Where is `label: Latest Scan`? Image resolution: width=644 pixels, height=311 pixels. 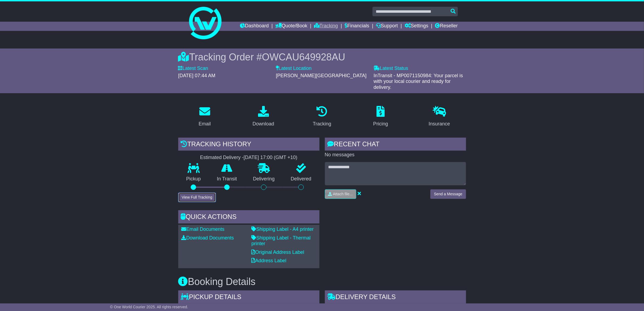
label: Latest Scan is located at coordinates (193, 68).